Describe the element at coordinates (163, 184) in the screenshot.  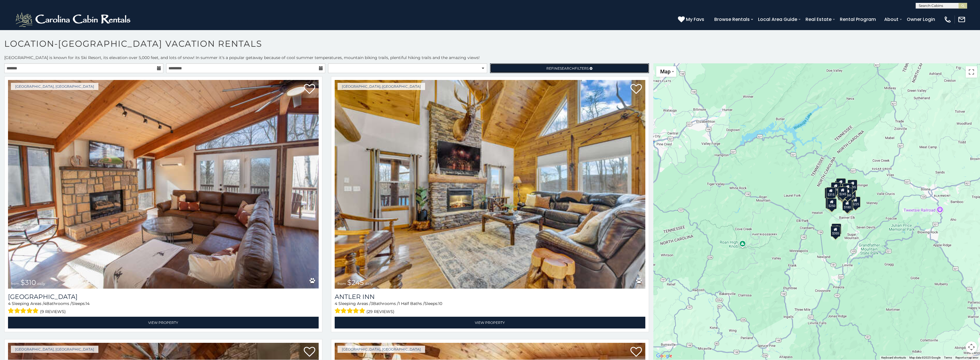
I see `a: Blue Eagle Lodge from $310 daily` at that location.